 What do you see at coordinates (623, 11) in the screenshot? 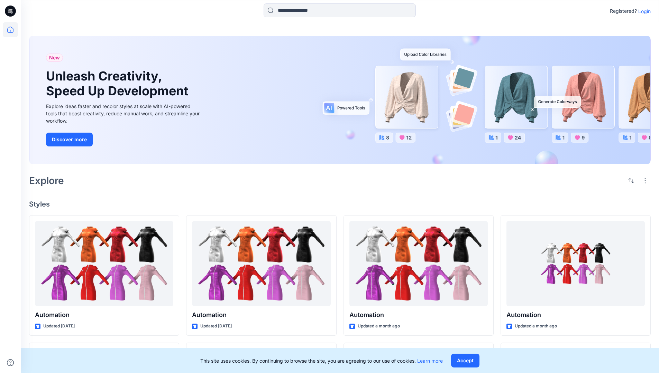
I see `p: Registered?` at bounding box center [623, 11].